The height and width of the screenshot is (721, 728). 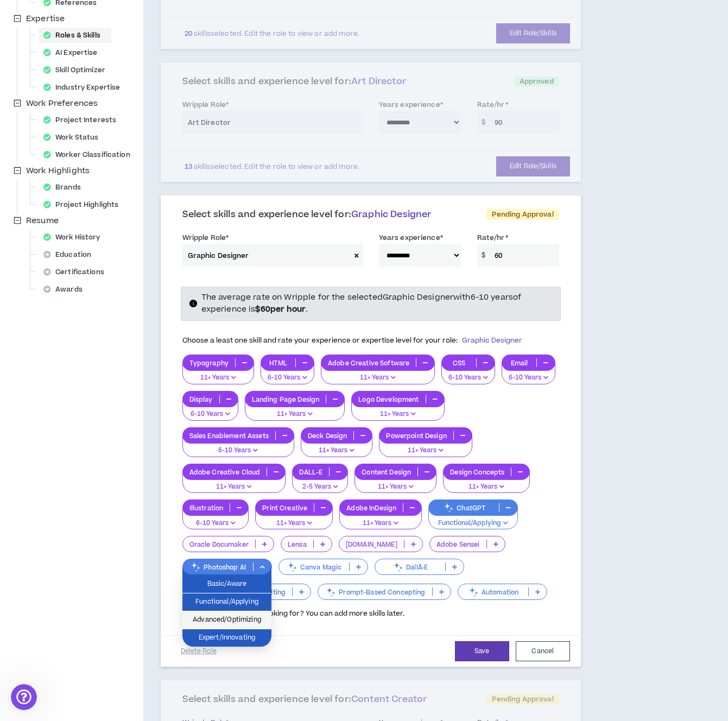 What do you see at coordinates (374, 592) in the screenshot?
I see `p: Prompt-Based Concepting` at bounding box center [374, 592].